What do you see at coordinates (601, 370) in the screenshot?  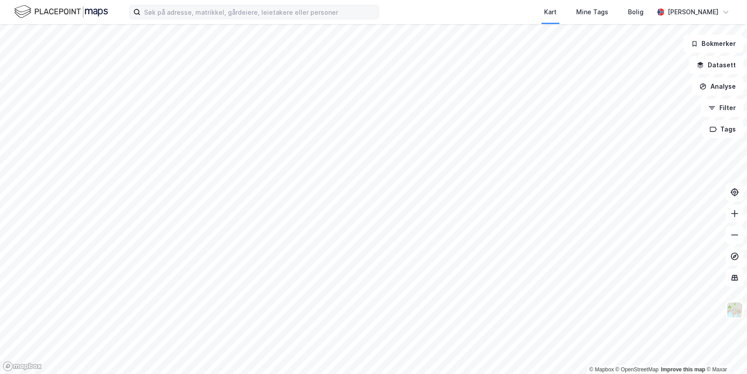 I see `a: Mapbox` at bounding box center [601, 370].